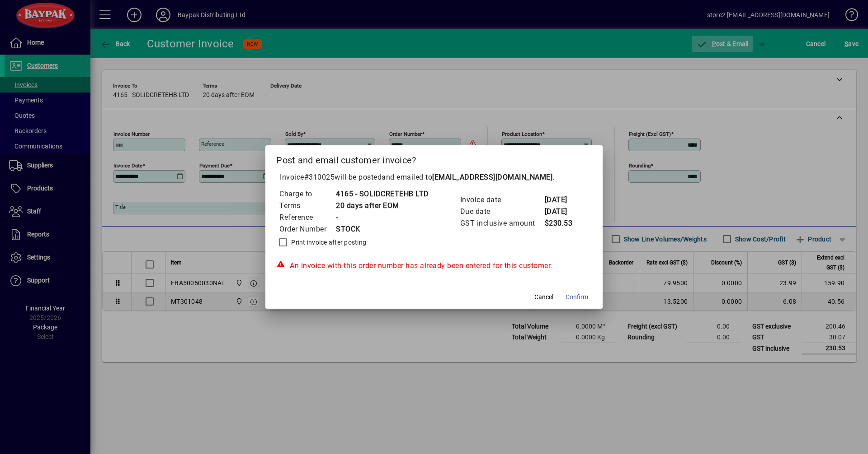  I want to click on td: STOCK, so click(382, 229).